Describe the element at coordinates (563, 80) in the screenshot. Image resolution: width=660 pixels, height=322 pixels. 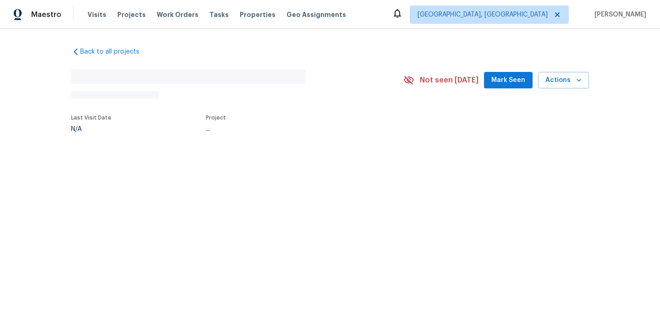
I see `button: Actions` at that location.